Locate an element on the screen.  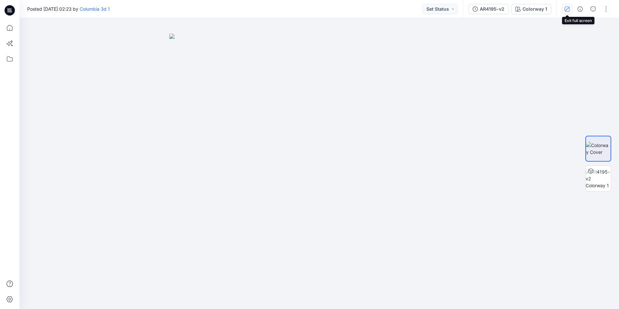
img: AR4195-v2 Colorway 1 is located at coordinates (598, 178).